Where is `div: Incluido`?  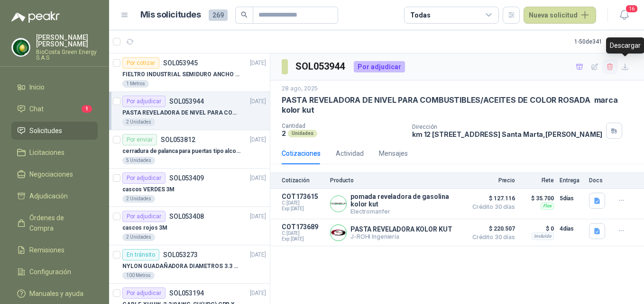
div: Incluido is located at coordinates (543, 237).